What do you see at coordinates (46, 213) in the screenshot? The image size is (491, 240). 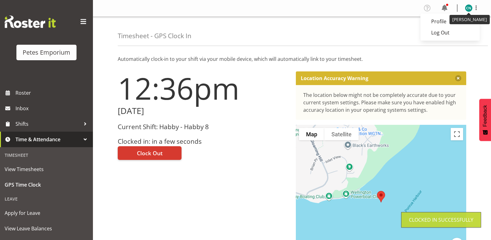 I see `a: Apply for Leave` at bounding box center [46, 213].